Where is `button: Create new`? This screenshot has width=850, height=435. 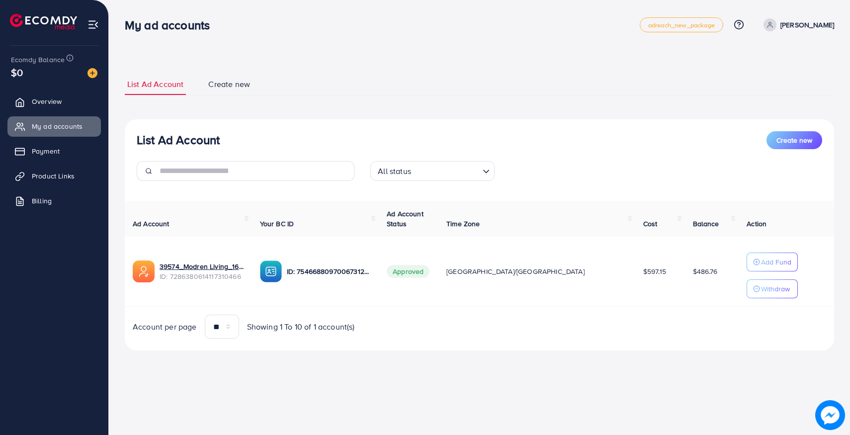
button: Create new is located at coordinates (795, 140).